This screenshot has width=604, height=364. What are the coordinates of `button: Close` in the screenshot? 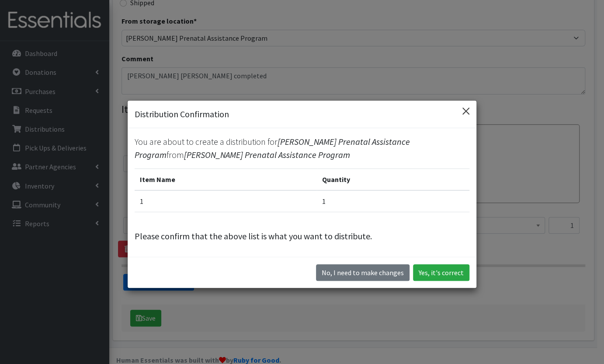 It's located at (466, 111).